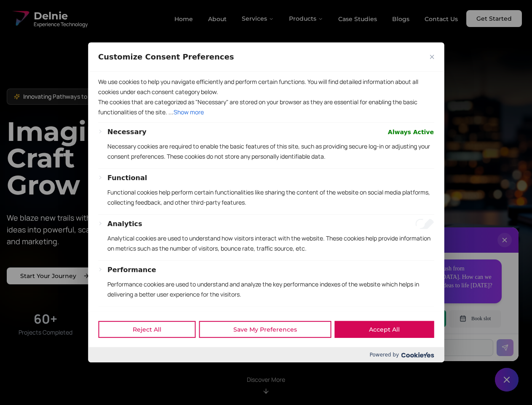 Image resolution: width=532 pixels, height=405 pixels. I want to click on button: Necessary, so click(126, 132).